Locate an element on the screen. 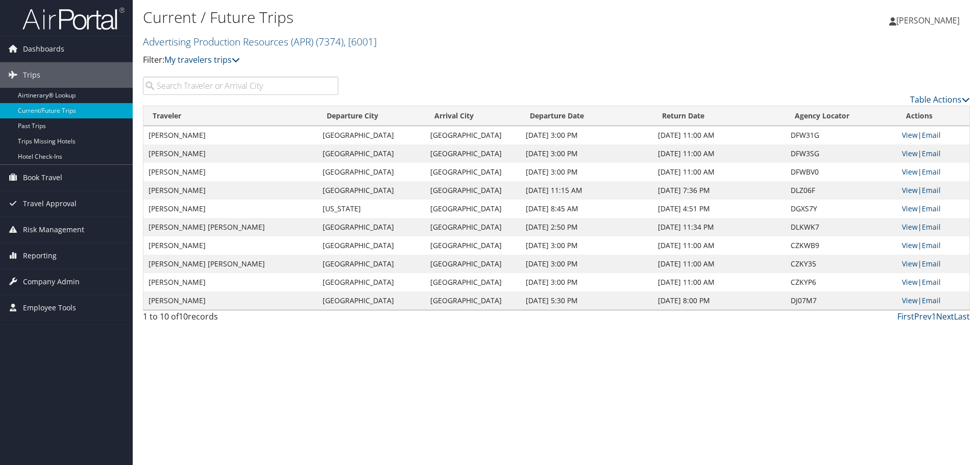  th: Return Date: activate to sort column ascending is located at coordinates (719, 116).